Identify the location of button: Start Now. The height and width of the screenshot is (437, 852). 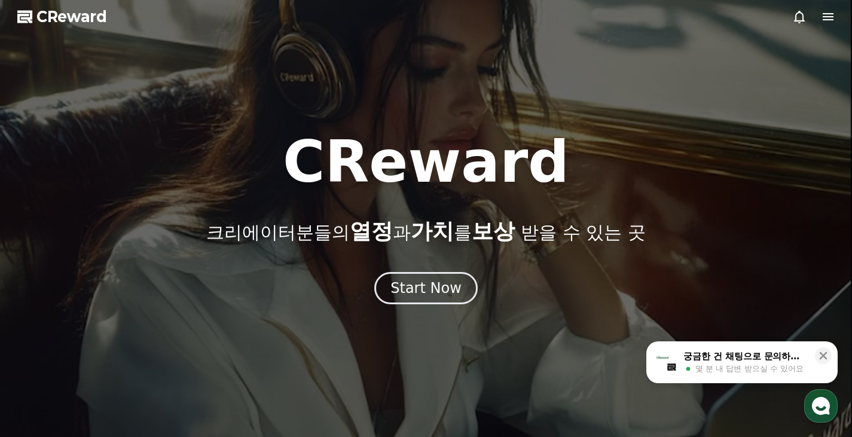
(426, 288).